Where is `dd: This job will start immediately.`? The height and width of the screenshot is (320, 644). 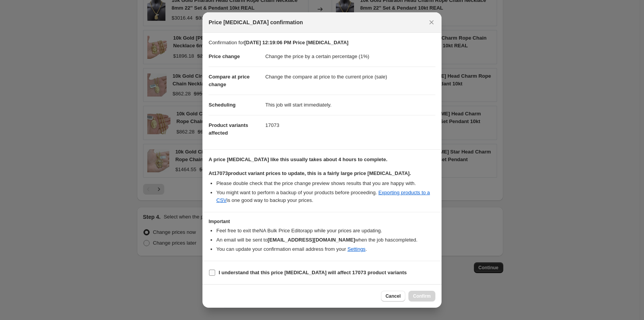
dd: This job will start immediately. is located at coordinates (350, 104).